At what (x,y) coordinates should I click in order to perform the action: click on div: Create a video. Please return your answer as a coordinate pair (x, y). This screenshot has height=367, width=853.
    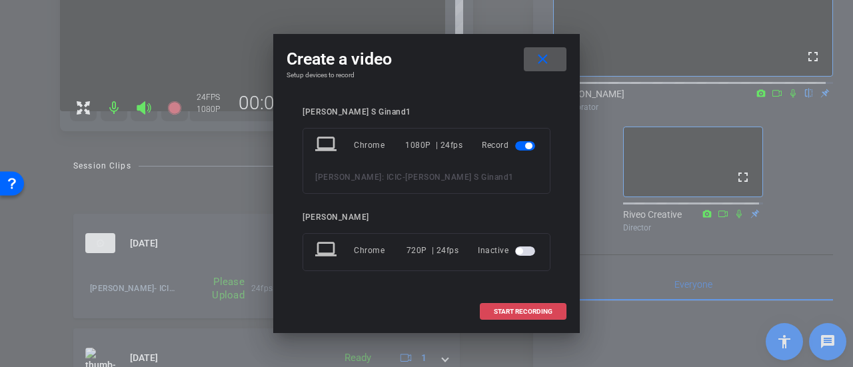
    Looking at the image, I should click on (426, 59).